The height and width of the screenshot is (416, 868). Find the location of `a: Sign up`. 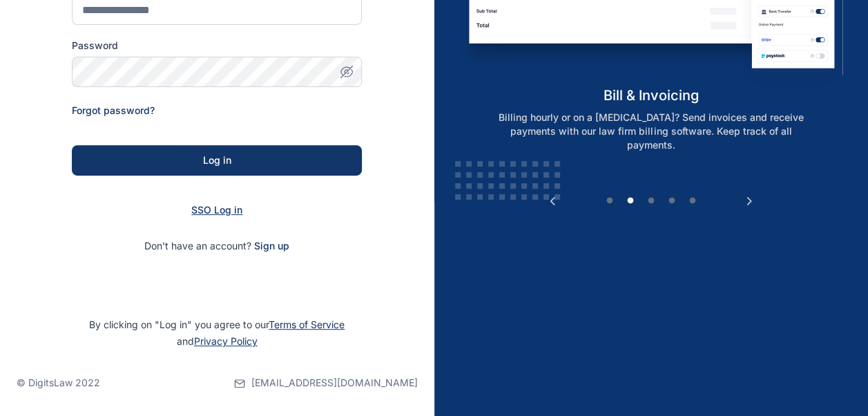

a: Sign up is located at coordinates (271, 245).